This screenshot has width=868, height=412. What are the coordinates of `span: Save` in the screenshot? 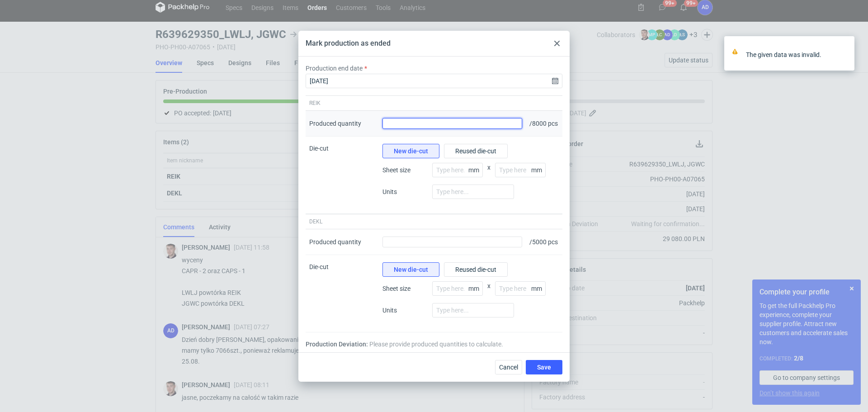 It's located at (543, 367).